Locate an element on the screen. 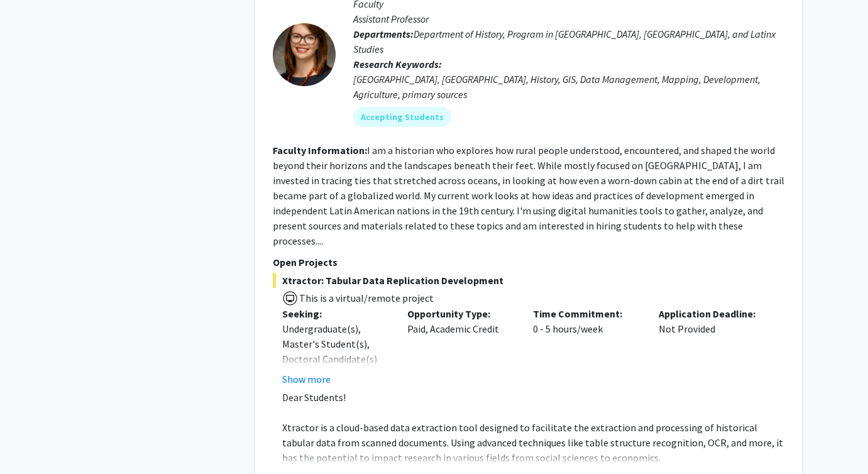 This screenshot has width=868, height=474. p: Application Deadline: is located at coordinates (712, 314).